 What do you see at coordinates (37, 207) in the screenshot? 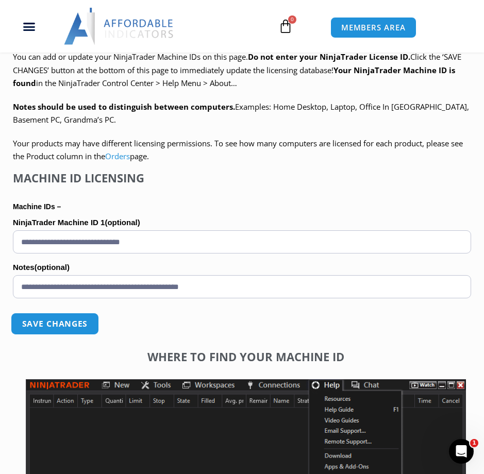
I see `strong: Machine IDs –` at bounding box center [37, 207].